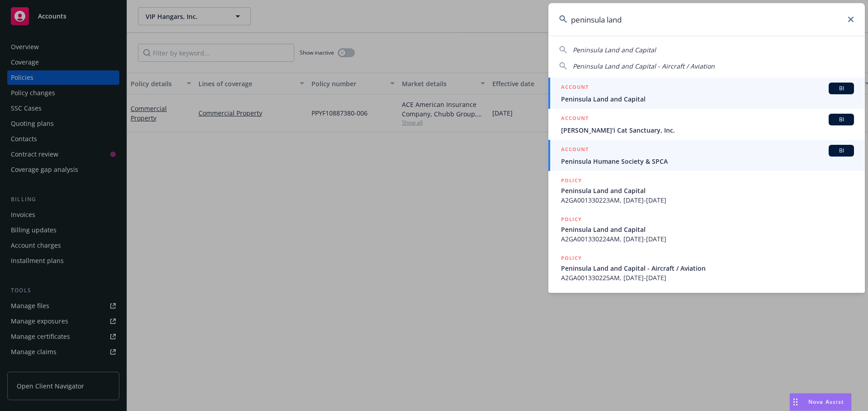 This screenshot has height=411, width=868. I want to click on div: Drag to move, so click(795, 403).